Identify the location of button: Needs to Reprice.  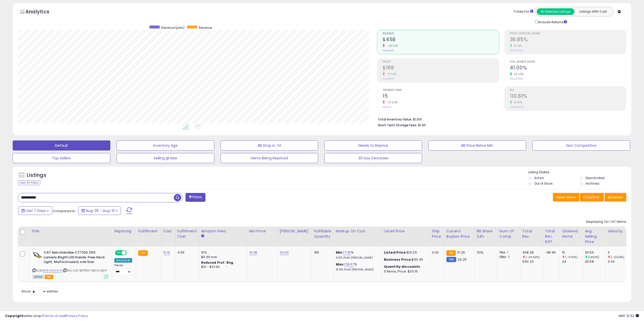
(373, 146).